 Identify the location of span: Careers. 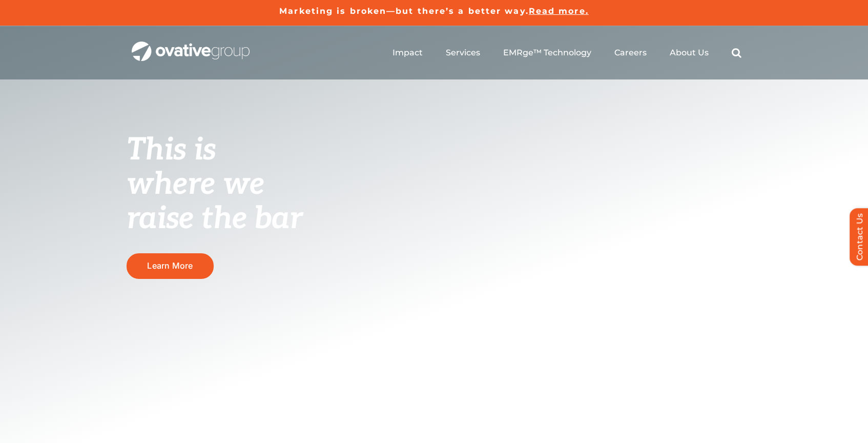
(630, 53).